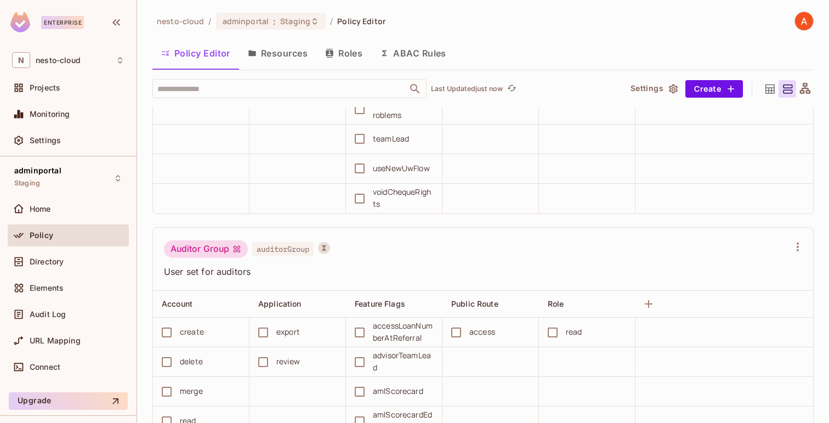 The width and height of the screenshot is (829, 423). What do you see at coordinates (804, 21) in the screenshot?
I see `img: Adel Ati` at bounding box center [804, 21].